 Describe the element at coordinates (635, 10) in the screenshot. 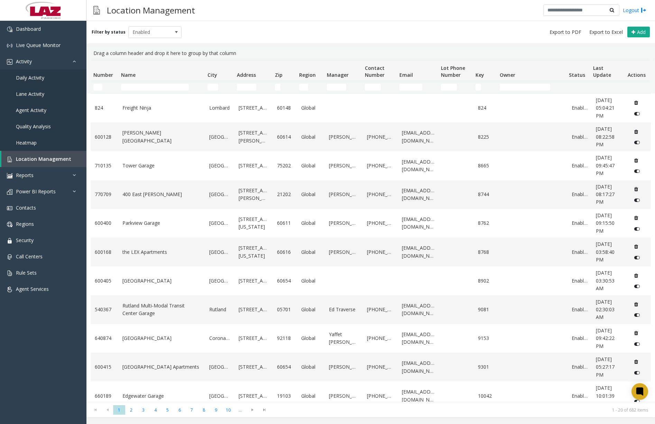

I see `a: Logout` at that location.